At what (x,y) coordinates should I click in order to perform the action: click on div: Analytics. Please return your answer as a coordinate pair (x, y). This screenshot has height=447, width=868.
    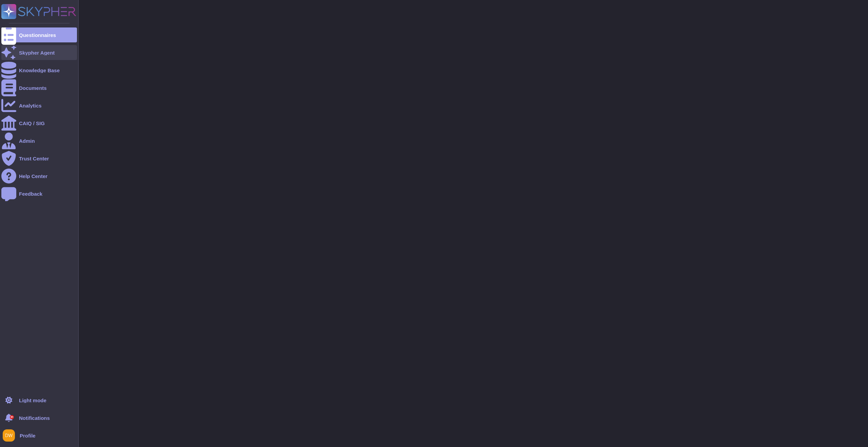
    Looking at the image, I should click on (30, 106).